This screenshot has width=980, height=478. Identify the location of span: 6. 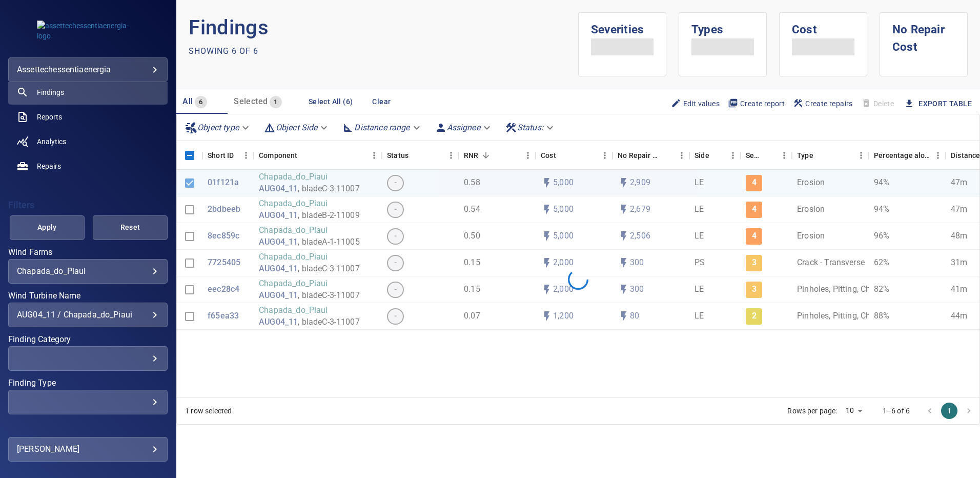
(200, 102).